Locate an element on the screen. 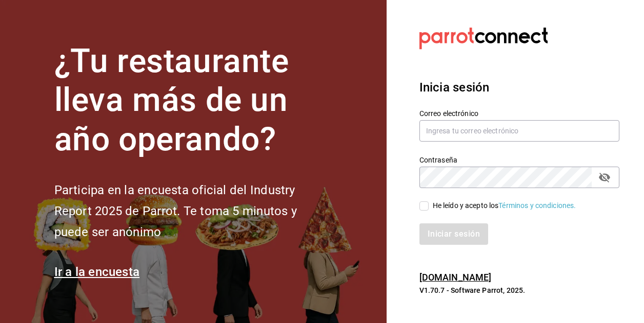 This screenshot has height=323, width=644. a: Términos y condiciones. is located at coordinates (537, 205).